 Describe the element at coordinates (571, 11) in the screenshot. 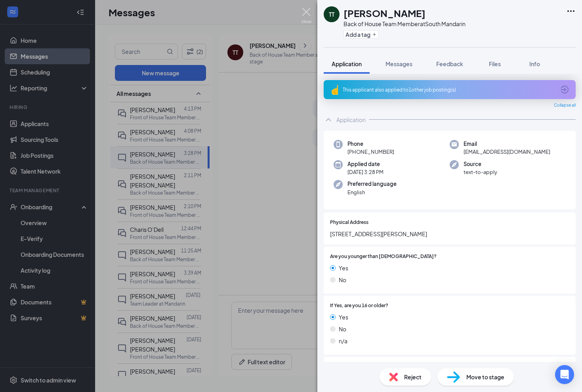

I see `svg: Ellipses` at that location.